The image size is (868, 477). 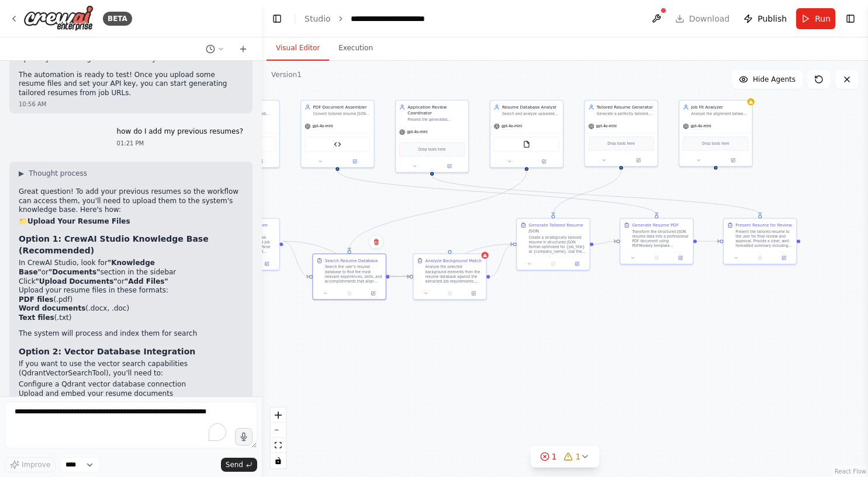 What do you see at coordinates (557, 244) in the screenshot?
I see `div: Create a strategically tailored resume in structured JSON format optimized for {job_title} at {co...` at bounding box center [557, 244].